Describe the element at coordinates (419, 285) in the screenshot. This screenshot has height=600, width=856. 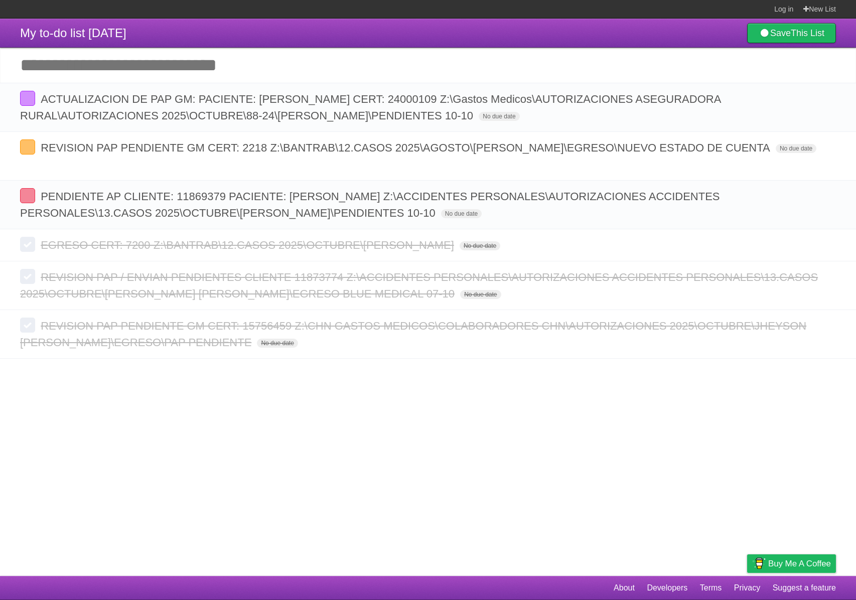
I see `span: REVISION PAP / ENVIAN PENDIENTES CLIENTE 11873774 Z:\ACCIDENTES PERSONALES\AUTORIZACIONES ACCIDEN...` at that location.